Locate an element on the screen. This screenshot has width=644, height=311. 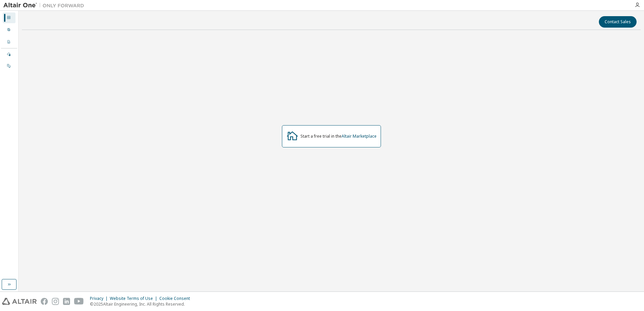
div: Company Profile is located at coordinates (9, 42).